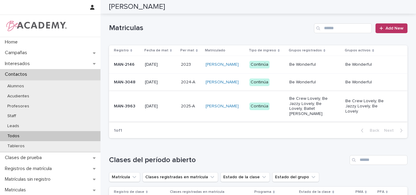 This screenshot has width=416, height=195. What do you see at coordinates (18, 96) in the screenshot?
I see `p: Acudientes` at bounding box center [18, 96].